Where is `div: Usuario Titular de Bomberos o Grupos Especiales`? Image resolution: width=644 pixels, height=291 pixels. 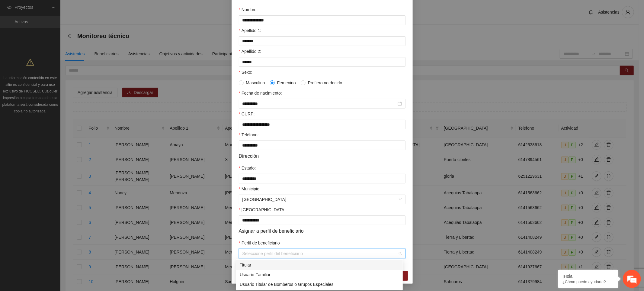 div: Usuario Titular de Bomberos o Grupos Especiales is located at coordinates (319, 284).